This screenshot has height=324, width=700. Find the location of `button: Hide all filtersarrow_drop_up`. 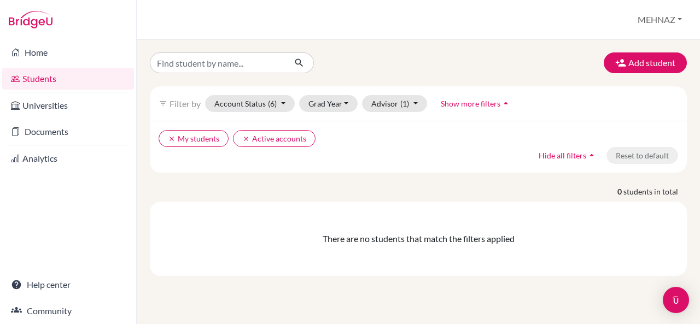

button: Hide all filtersarrow_drop_up is located at coordinates (567, 155).